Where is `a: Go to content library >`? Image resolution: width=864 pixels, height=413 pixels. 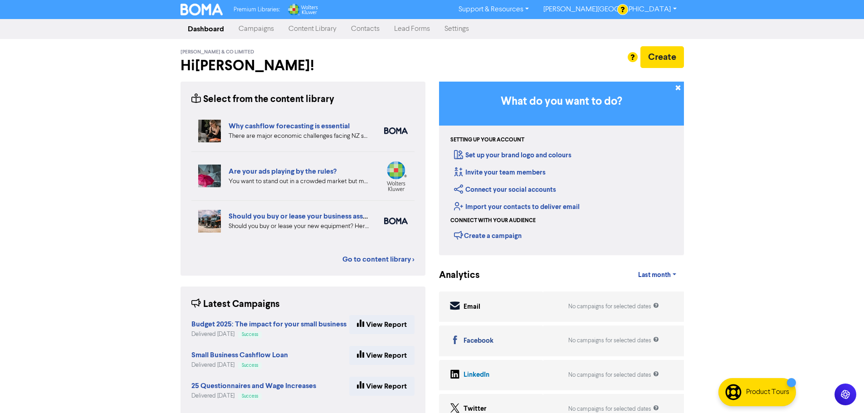 a: Go to content library > is located at coordinates (378, 260).